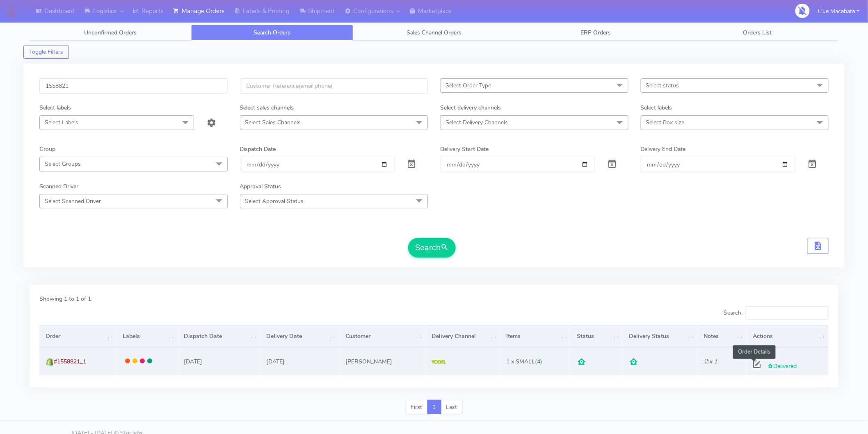  What do you see at coordinates (111, 33) in the screenshot?
I see `span: Unconfirmed Orders` at bounding box center [111, 33].